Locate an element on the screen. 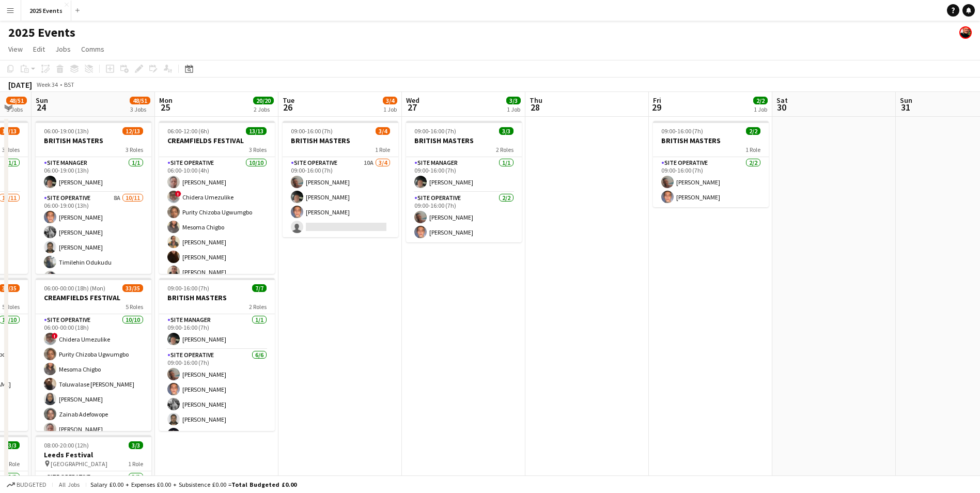 The height and width of the screenshot is (493, 980). app-job-card: 06:00-00:00 (18h) (Mon)33/35CREAMFIELDS FESTIVAL5 RolesSite Operative10/1006:00-00:00 (18h)!Chide... is located at coordinates (93, 354).